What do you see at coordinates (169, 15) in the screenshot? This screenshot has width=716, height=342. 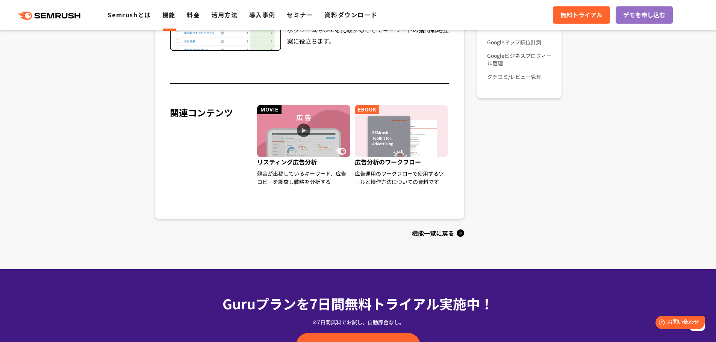 I see `a: 機能` at bounding box center [169, 15].